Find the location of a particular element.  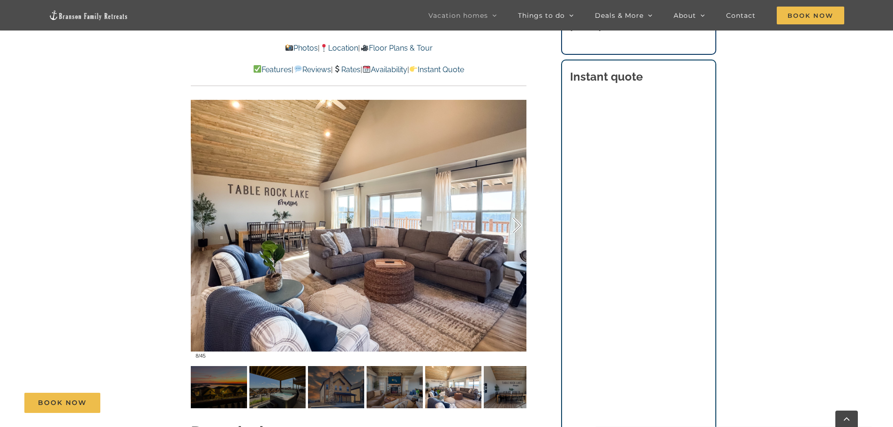

img: Dreamweaver-Cabin-at-Table-Rock-Lake-1052-Edit-scaled.jpg-nggid042884-ngg0dyn-120x90-00f0w010c011... is located at coordinates (336, 387).